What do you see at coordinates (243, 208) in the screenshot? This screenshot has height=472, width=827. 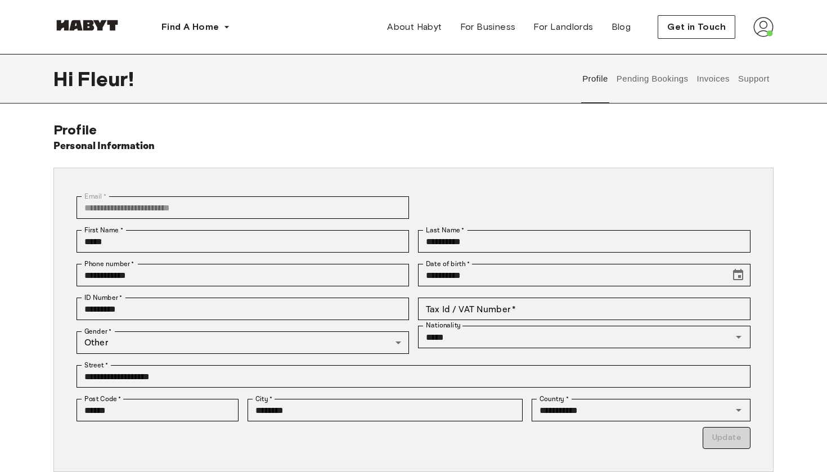 I see `div: You can't change your email address at the moment. Please reach out to customer support in case y...` at bounding box center [243, 208].